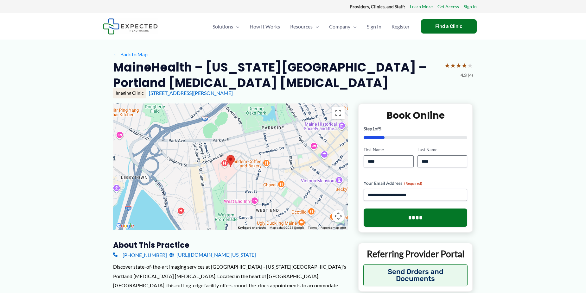 The height and width of the screenshot is (293, 586). I want to click on span: Company, so click(339, 27).